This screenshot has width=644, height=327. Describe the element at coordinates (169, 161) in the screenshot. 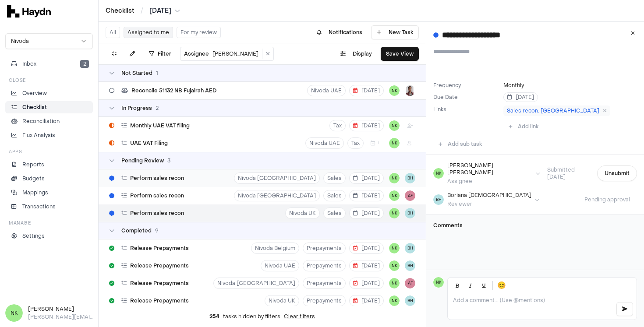

I see `span: 3` at that location.